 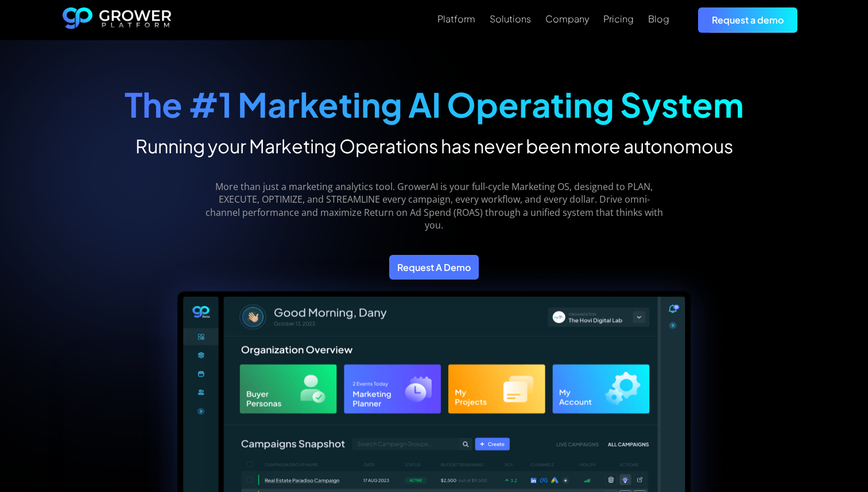 What do you see at coordinates (434, 104) in the screenshot?
I see `strong: The #1 Marketing AI Operating System` at bounding box center [434, 104].